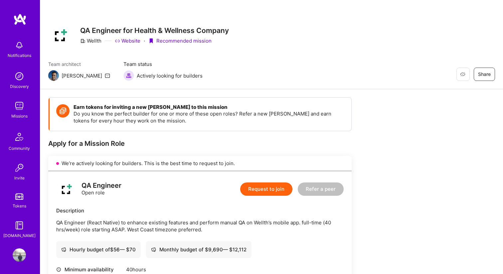 This screenshot has height=274, width=503. What do you see at coordinates (19, 45) in the screenshot?
I see `img: bell` at bounding box center [19, 45].